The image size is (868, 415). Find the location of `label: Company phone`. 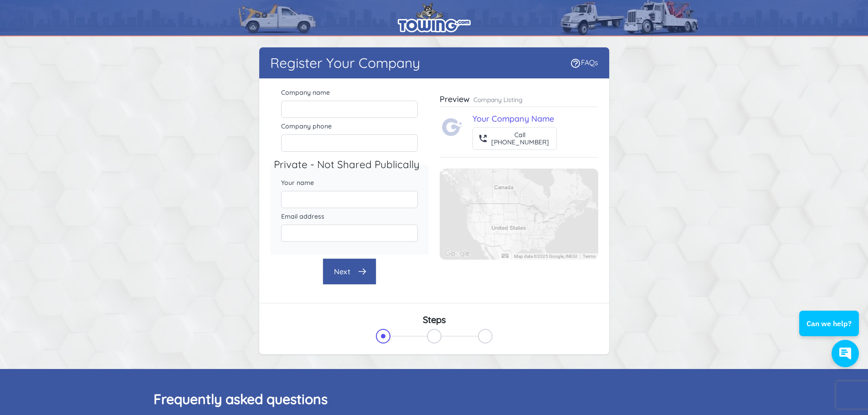

label: Company phone is located at coordinates (349, 126).